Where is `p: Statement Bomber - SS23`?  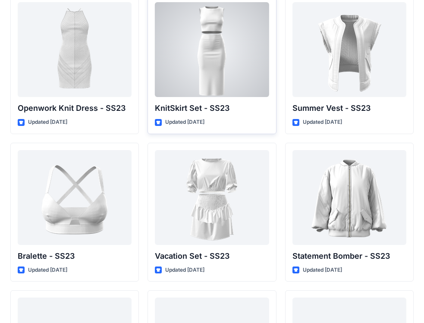
p: Statement Bomber - SS23 is located at coordinates (350, 256).